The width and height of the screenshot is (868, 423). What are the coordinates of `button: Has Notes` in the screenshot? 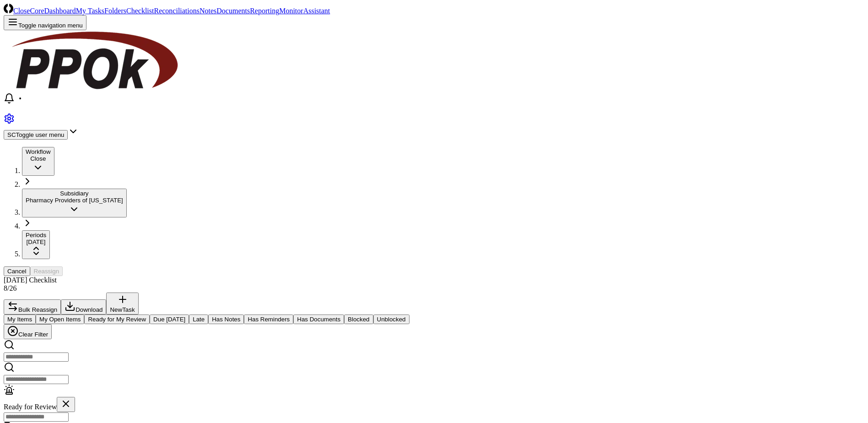 It's located at (226, 319).